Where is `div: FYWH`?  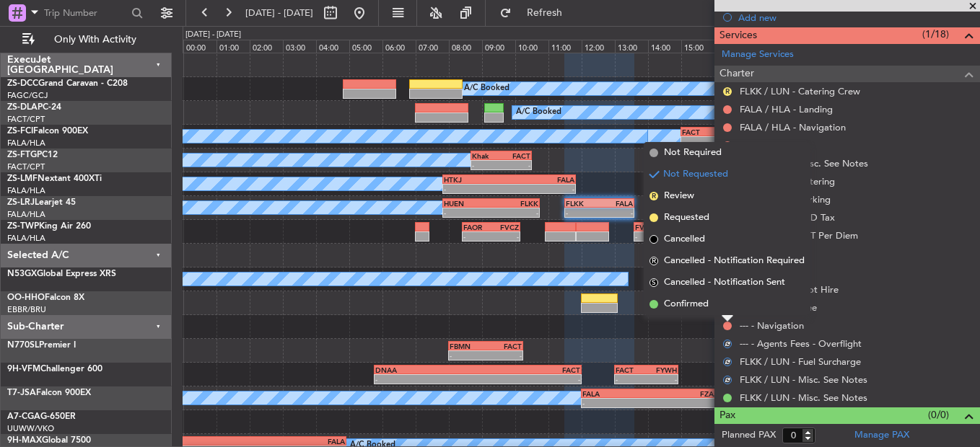 div: FYWH is located at coordinates (661, 370).